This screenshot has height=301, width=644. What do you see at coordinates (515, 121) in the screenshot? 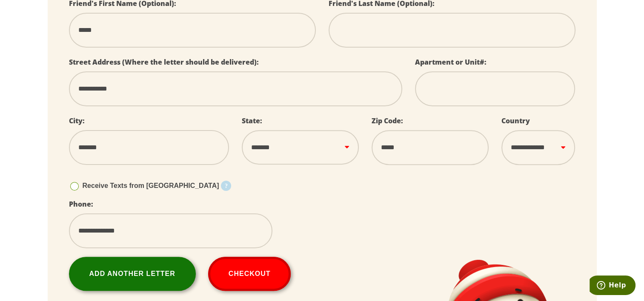
I see `label: Country` at bounding box center [515, 121].